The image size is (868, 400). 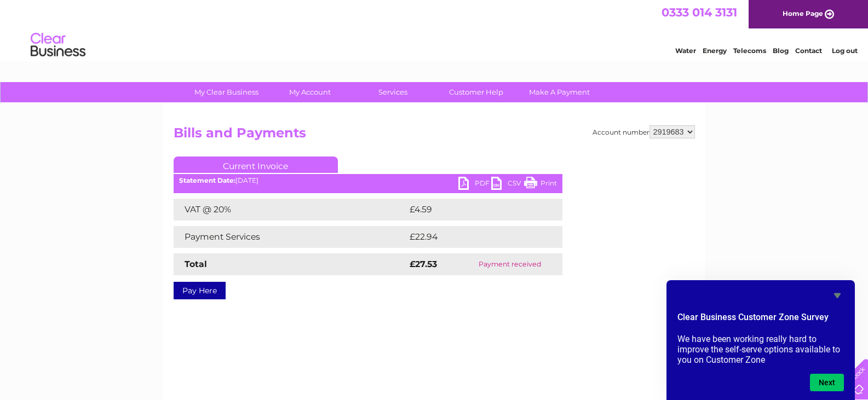 I want to click on div: Clear Business Customer Zone Survey, so click(x=761, y=339).